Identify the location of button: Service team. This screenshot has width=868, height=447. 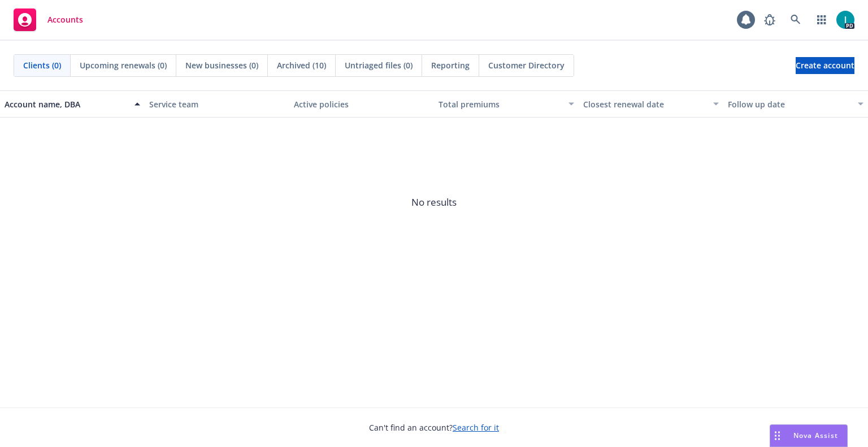
(217, 104).